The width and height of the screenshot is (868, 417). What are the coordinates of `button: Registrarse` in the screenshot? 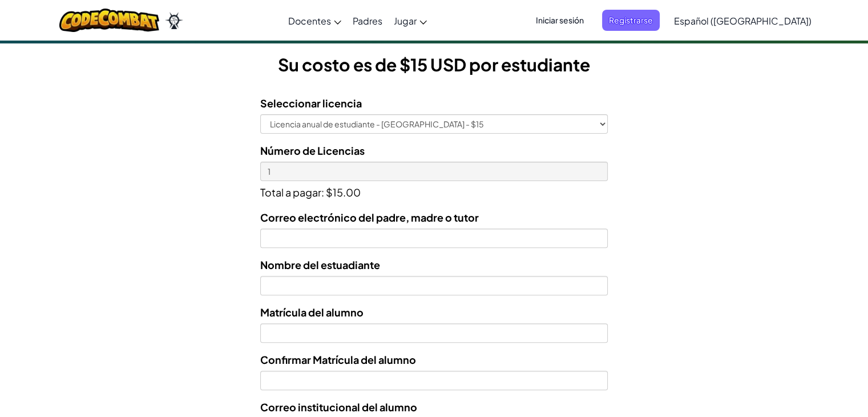 It's located at (630, 20).